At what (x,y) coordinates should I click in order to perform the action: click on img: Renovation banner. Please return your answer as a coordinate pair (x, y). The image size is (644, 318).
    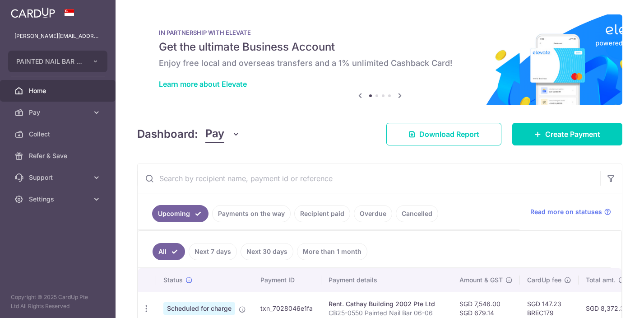
    Looking at the image, I should click on (380, 60).